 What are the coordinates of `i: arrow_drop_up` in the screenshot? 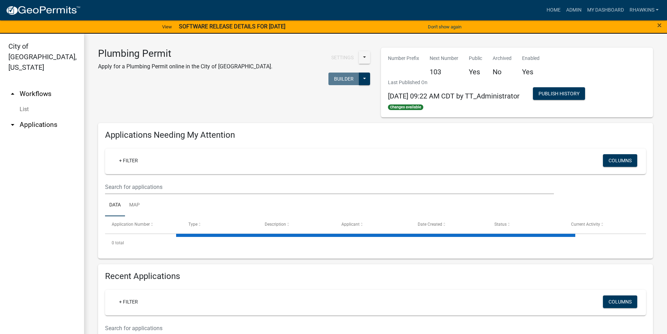 It's located at (13, 94).